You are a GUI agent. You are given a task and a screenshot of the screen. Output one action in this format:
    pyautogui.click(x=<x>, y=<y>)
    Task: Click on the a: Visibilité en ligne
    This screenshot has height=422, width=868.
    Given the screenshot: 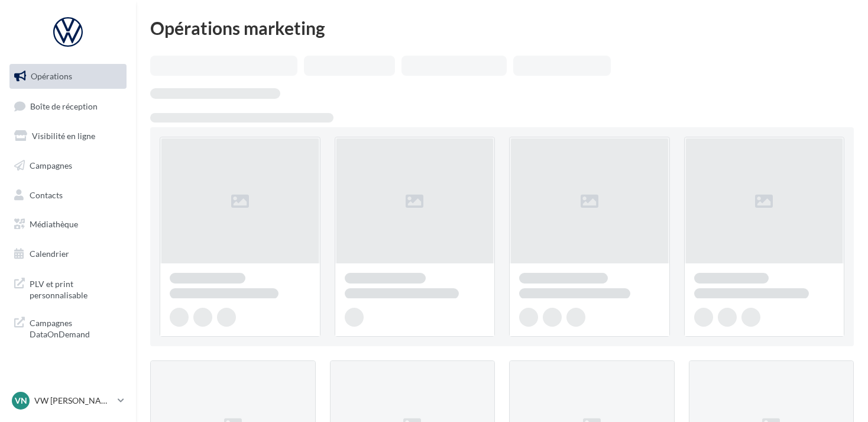 What is the action you would take?
    pyautogui.click(x=68, y=136)
    